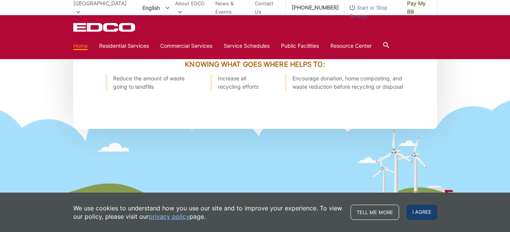  I want to click on a: Commercial Services, so click(186, 46).